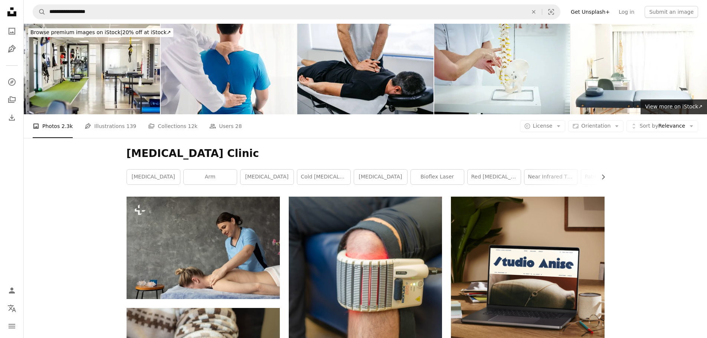 The image size is (707, 338). Describe the element at coordinates (203, 248) in the screenshot. I see `a: Female physical therapist, doctor do anti cellulite massage for patient shoulders in spa salon. B...` at that location.